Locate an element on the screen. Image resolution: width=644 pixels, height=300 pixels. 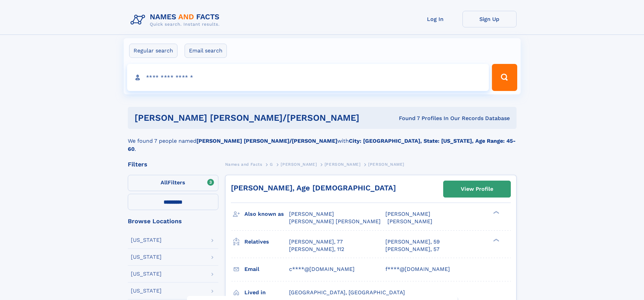
span: All is located at coordinates (164, 182).